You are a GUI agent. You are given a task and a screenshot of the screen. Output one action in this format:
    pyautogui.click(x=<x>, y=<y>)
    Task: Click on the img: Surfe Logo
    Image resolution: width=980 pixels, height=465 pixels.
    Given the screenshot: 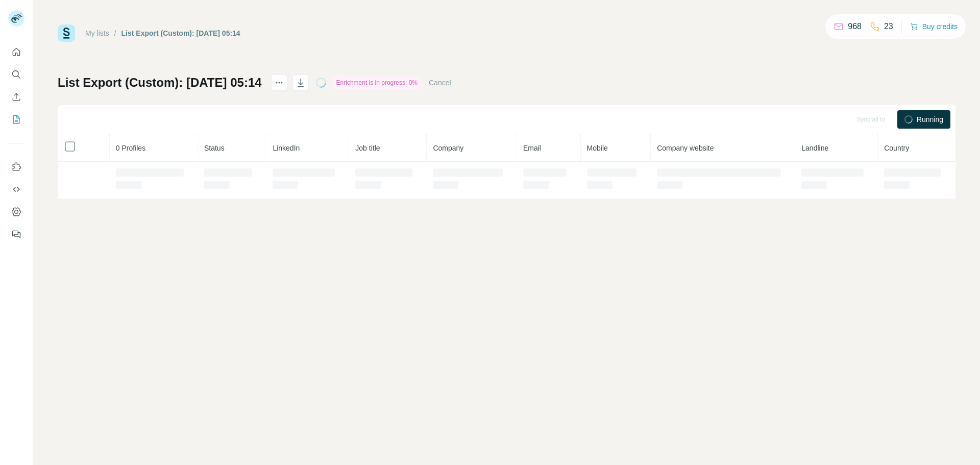 What is the action you would take?
    pyautogui.click(x=66, y=34)
    